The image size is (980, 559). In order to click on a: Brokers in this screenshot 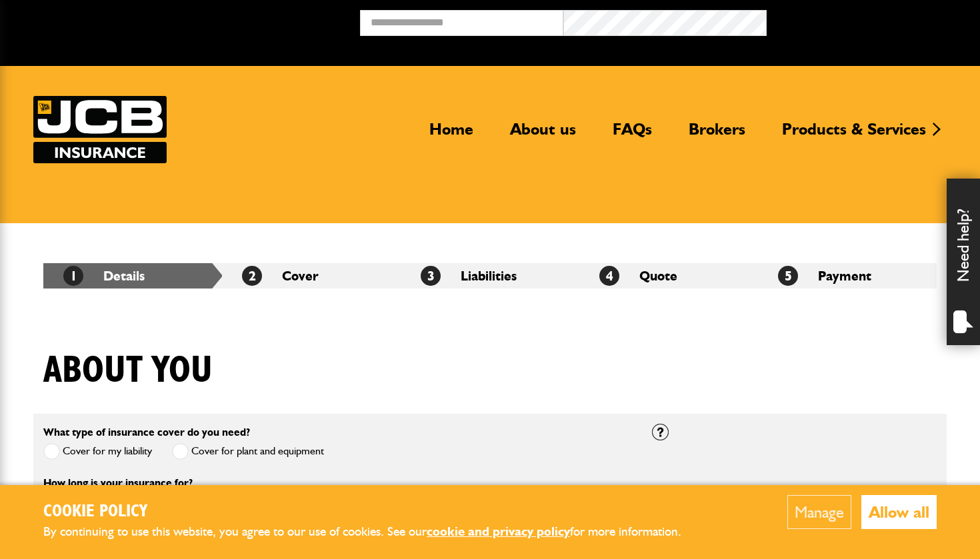, I will do `click(716, 135)`.